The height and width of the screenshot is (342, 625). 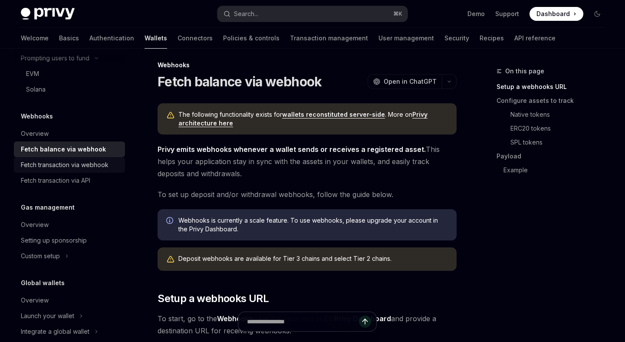 What do you see at coordinates (240, 82) in the screenshot?
I see `h1: Fetch balance via webhook` at bounding box center [240, 82].